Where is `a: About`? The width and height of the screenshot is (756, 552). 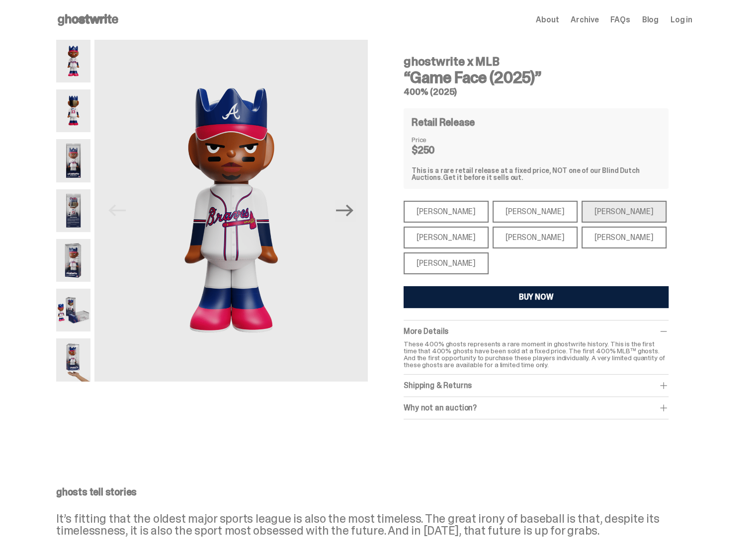 a: About is located at coordinates (547, 20).